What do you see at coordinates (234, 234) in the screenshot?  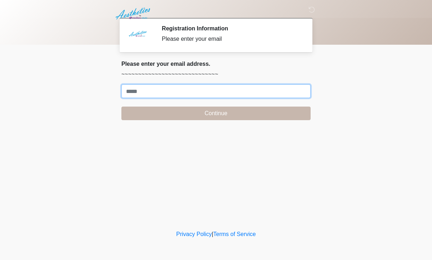 I see `a: Terms of Service` at bounding box center [234, 234].